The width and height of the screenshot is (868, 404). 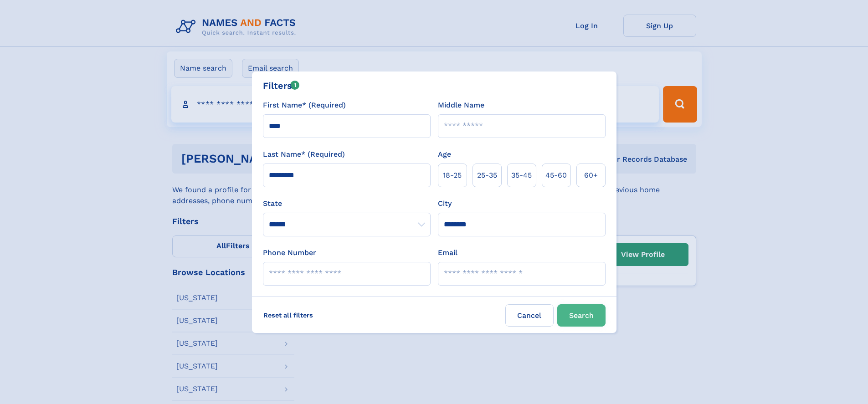 What do you see at coordinates (461, 105) in the screenshot?
I see `label: Middle Name` at bounding box center [461, 105].